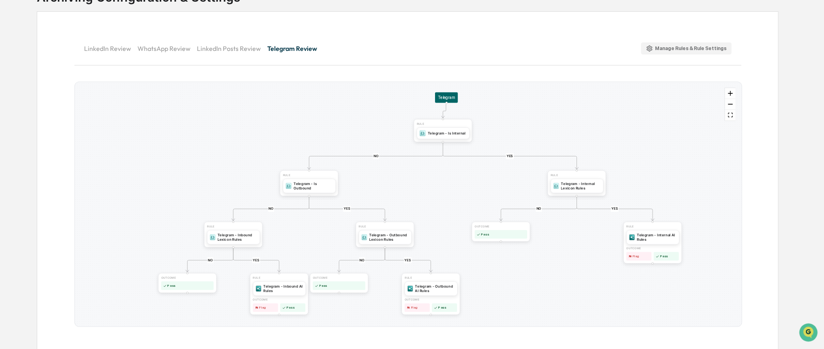 The height and width of the screenshot is (349, 824). I want to click on div: RULETelegram - Inbound AI RulesOUTCOMEFlagged as IssueFlagMarked as OKPass, so click(279, 294).